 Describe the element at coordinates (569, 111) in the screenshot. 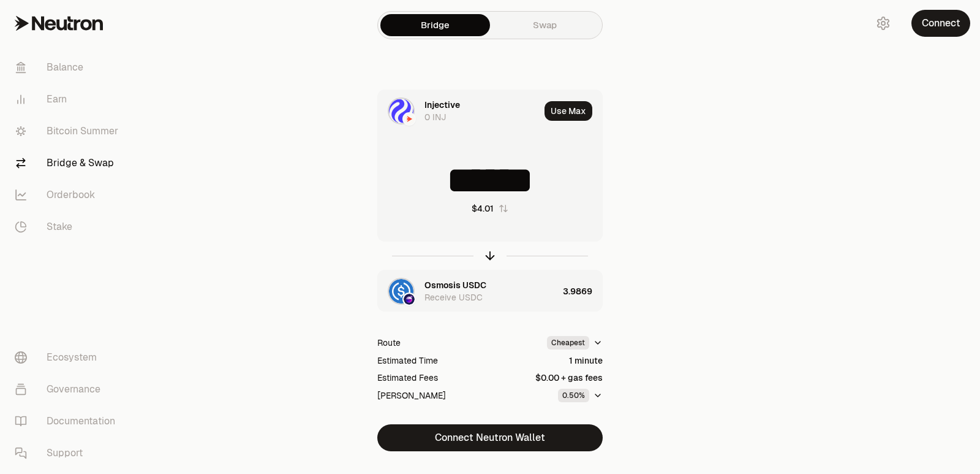

I see `button: Use Max` at that location.